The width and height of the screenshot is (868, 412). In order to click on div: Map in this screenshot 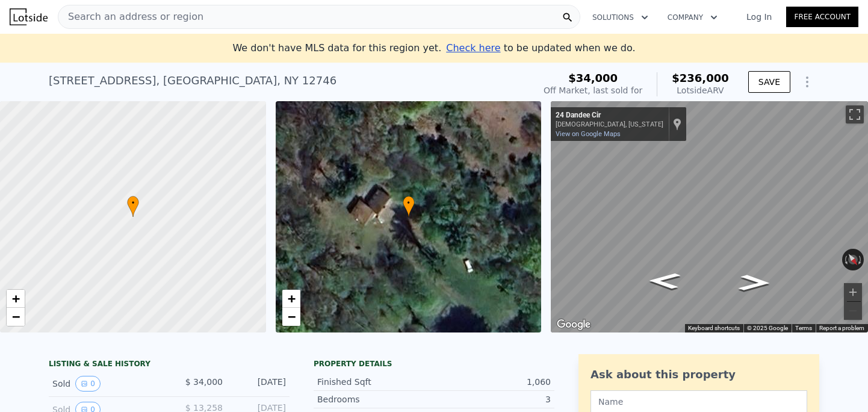, I will do `click(709, 217)`.